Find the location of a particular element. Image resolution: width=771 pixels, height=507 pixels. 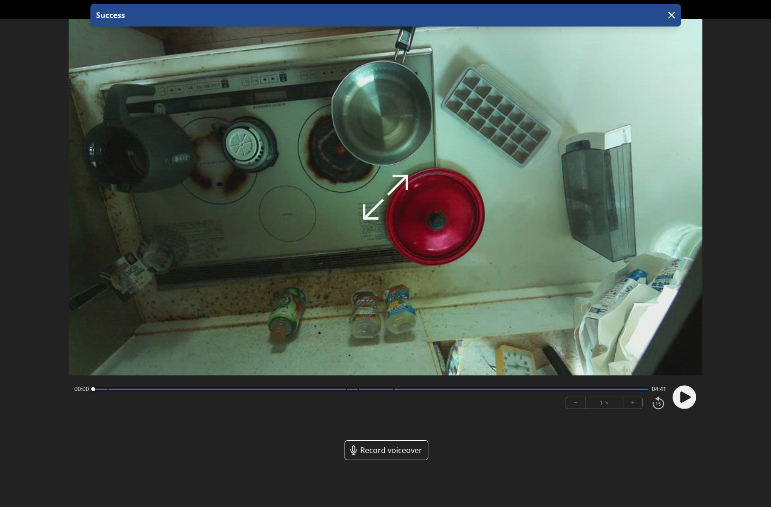

div: 1 × is located at coordinates (604, 403).